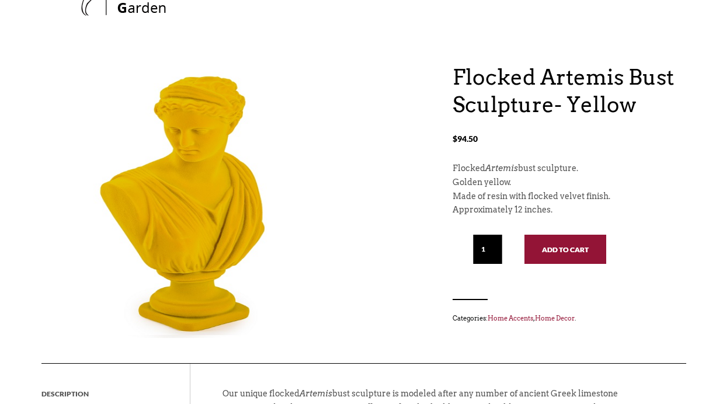  Describe the element at coordinates (563, 318) in the screenshot. I see `span: Categories: , .` at that location.